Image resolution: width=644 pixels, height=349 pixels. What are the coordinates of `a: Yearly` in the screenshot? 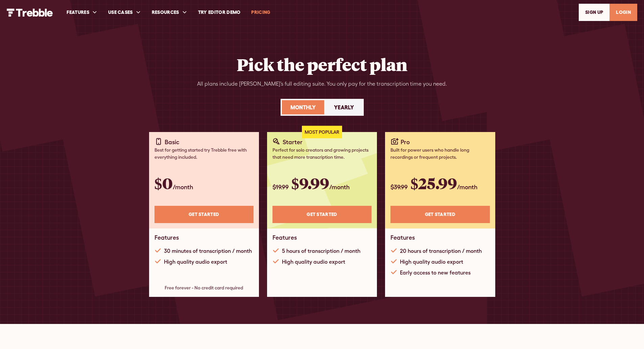 It's located at (344, 107).